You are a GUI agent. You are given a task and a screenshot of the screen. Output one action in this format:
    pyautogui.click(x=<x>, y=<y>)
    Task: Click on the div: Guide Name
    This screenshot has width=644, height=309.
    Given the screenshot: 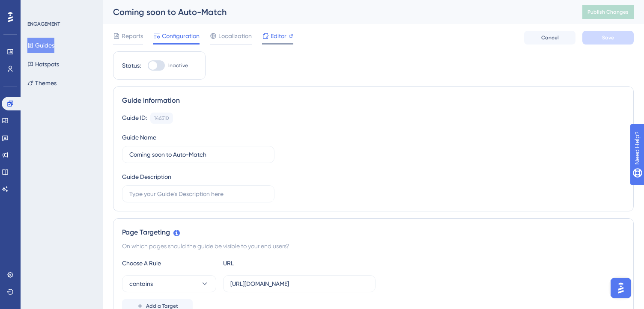 What is the action you would take?
    pyautogui.click(x=139, y=137)
    